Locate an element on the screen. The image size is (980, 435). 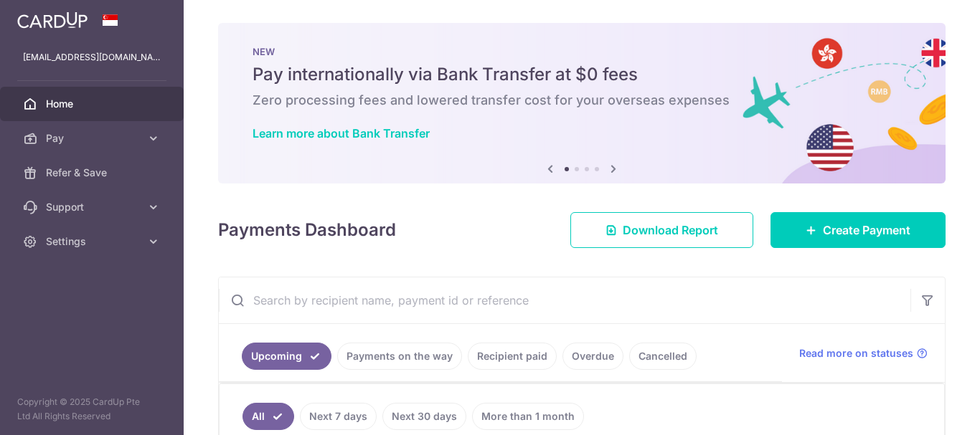
a: Read more on statuses is located at coordinates (863, 353).